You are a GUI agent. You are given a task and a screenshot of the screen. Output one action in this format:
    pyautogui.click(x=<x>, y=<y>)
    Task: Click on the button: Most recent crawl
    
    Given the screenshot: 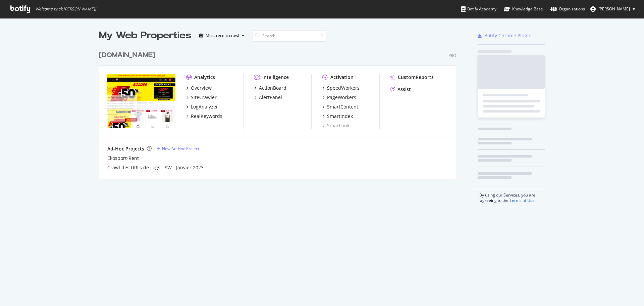 What is the action you would take?
    pyautogui.click(x=222, y=36)
    